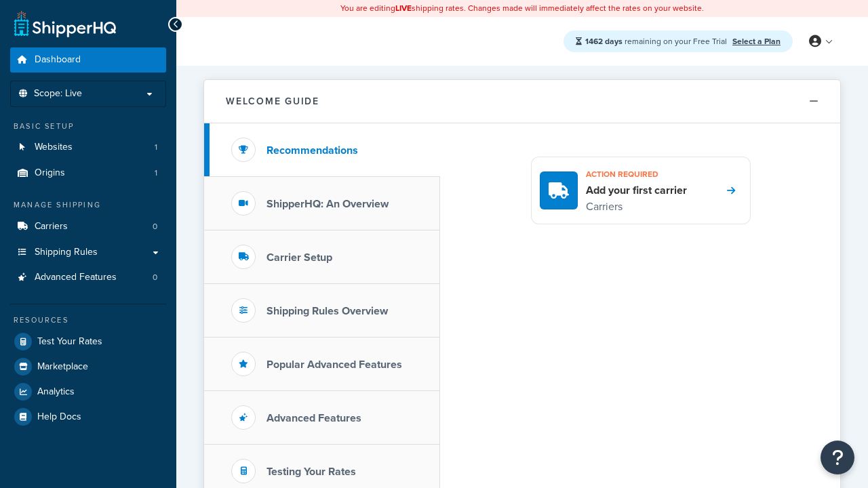  What do you see at coordinates (69, 341) in the screenshot?
I see `span: Test Your Rates` at bounding box center [69, 341].